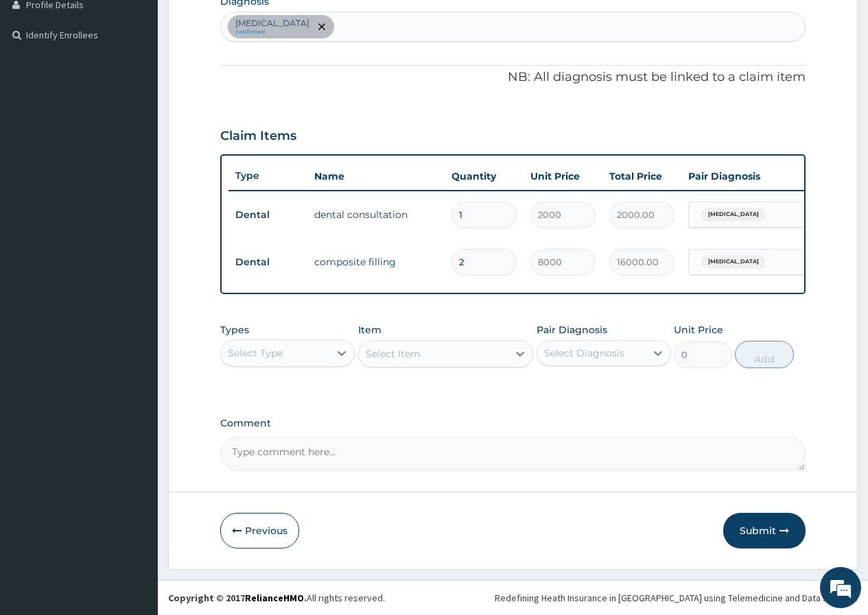  I want to click on label: Item, so click(370, 330).